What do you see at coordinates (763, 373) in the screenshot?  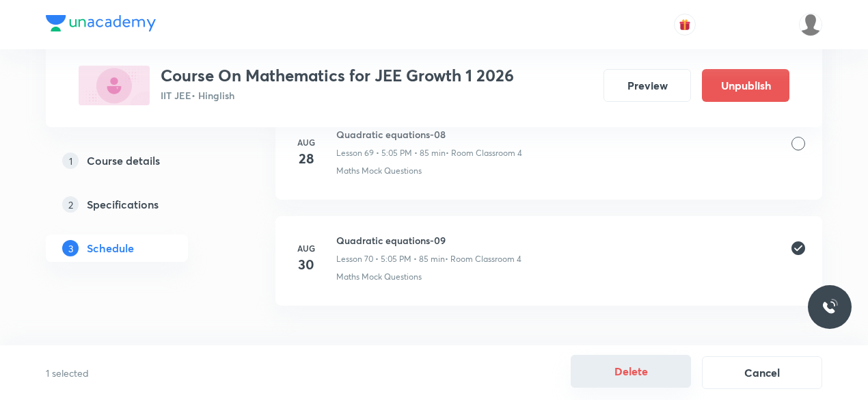 I see `button: Cancel` at bounding box center [763, 373].